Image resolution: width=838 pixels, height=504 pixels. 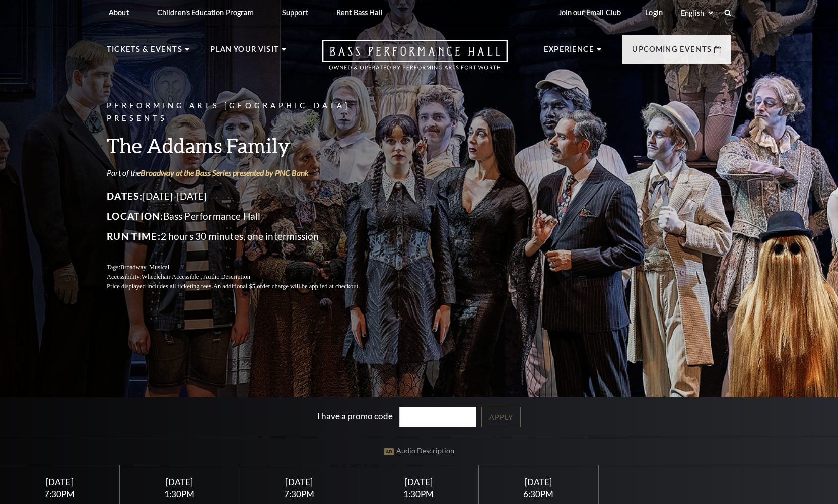 I want to click on span: Location:, so click(x=135, y=216).